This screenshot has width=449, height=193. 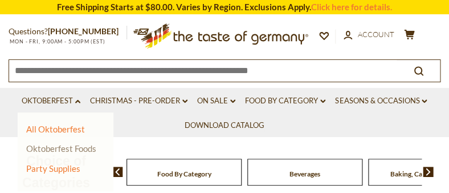 What do you see at coordinates (381, 101) in the screenshot?
I see `a: Seasons & Occasions` at bounding box center [381, 101].